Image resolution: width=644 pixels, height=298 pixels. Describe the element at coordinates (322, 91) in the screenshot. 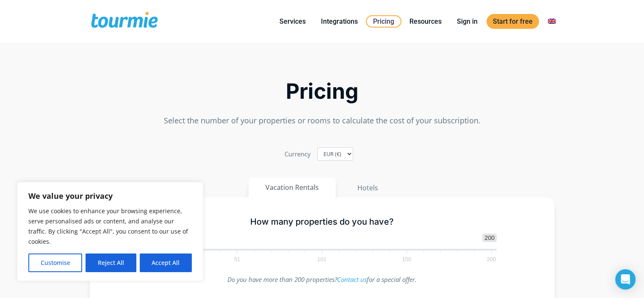

I see `h2: Pricing` at that location.